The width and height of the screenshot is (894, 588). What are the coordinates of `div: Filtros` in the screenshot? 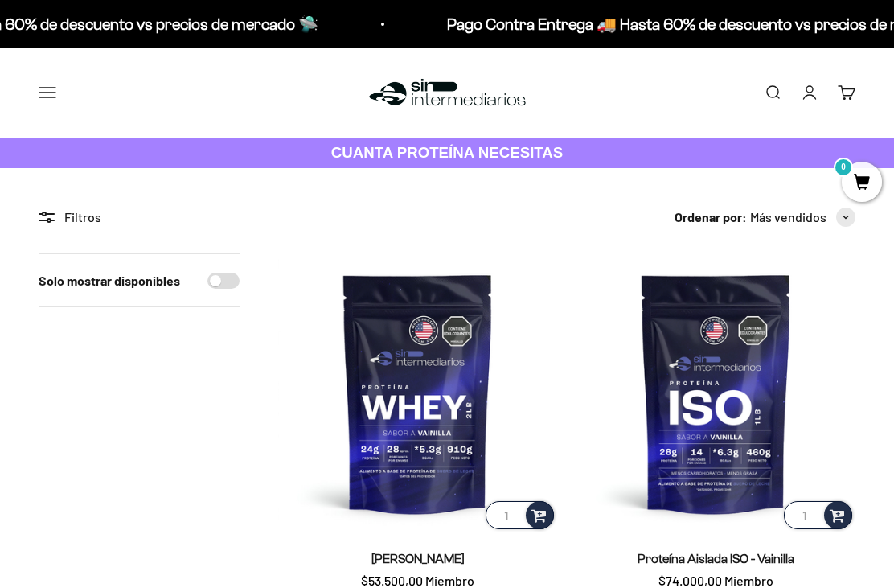 It's located at (139, 217).